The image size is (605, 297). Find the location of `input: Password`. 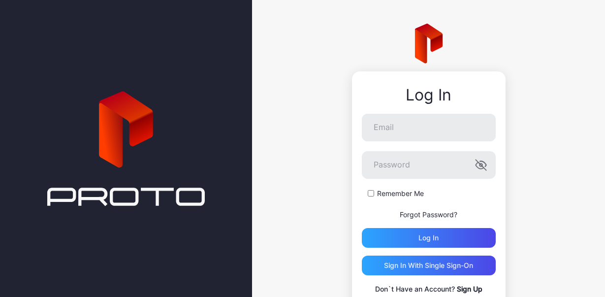

input: Password is located at coordinates (429, 165).